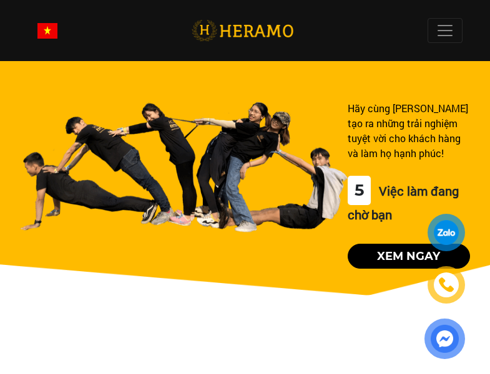  What do you see at coordinates (359, 190) in the screenshot?
I see `div: 5` at bounding box center [359, 190].